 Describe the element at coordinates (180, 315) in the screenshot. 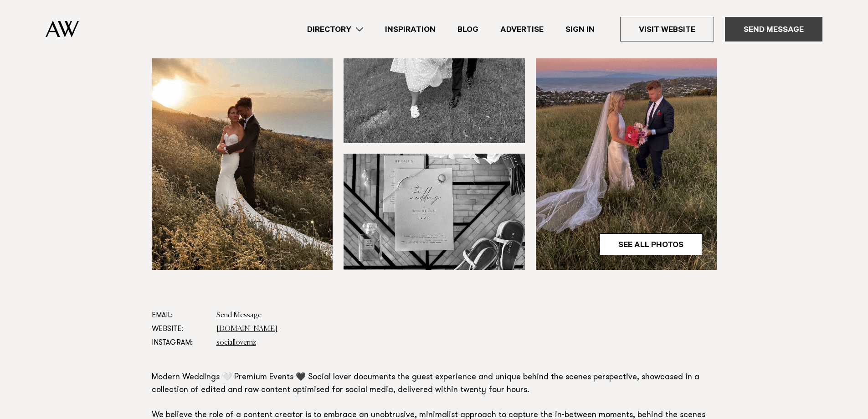

I see `dt: Email:` at that location.